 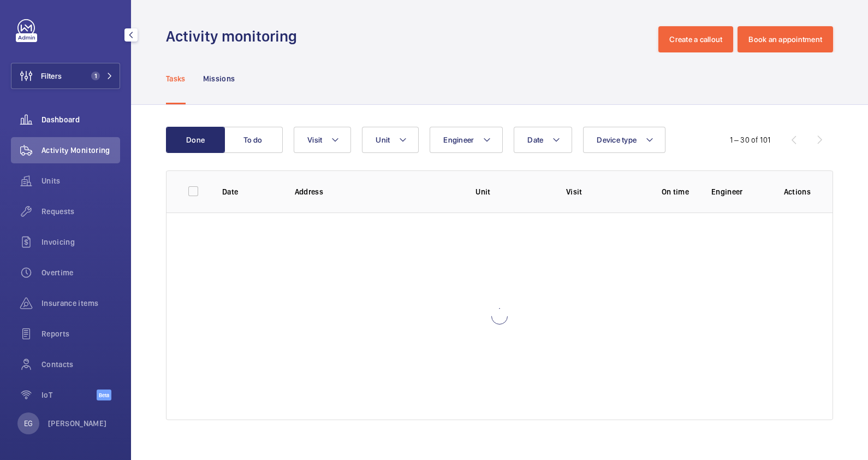 I want to click on button: Engineer, so click(x=466, y=140).